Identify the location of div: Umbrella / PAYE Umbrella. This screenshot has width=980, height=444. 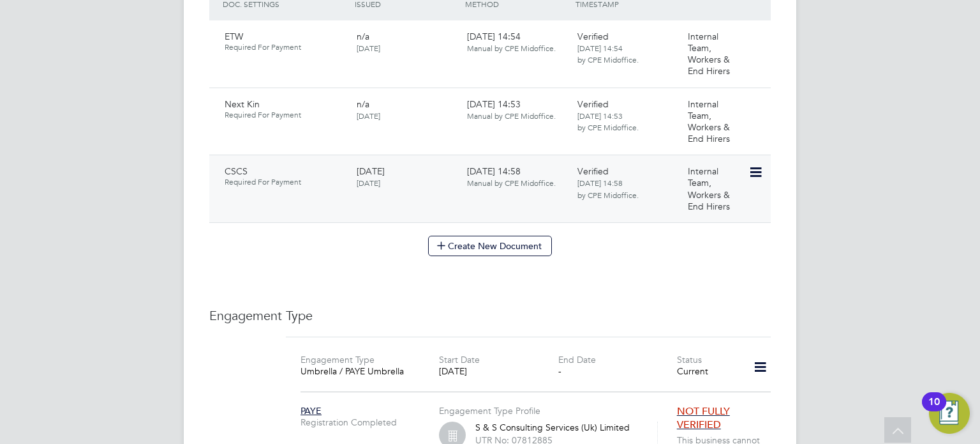
(360, 371).